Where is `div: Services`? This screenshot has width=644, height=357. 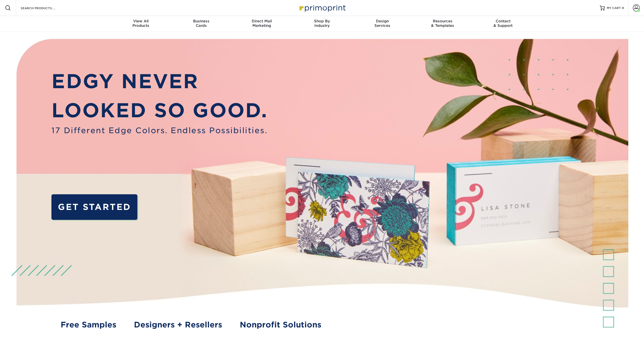 div: Services is located at coordinates (382, 23).